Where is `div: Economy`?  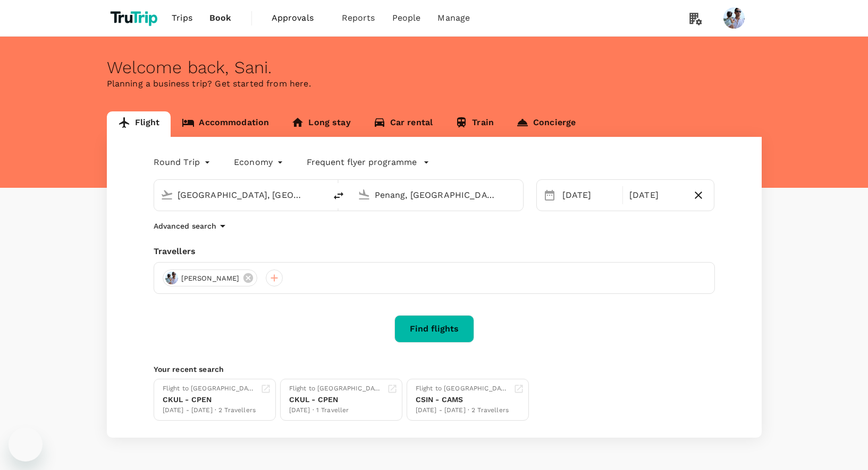 div: Economy is located at coordinates (259, 162).